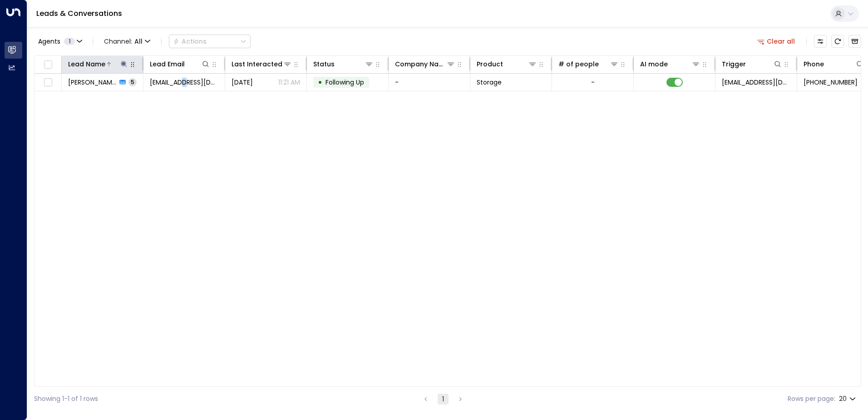 The height and width of the screenshot is (420, 868). Describe the element at coordinates (210, 42) in the screenshot. I see `div: Button group with a nested menu` at that location.